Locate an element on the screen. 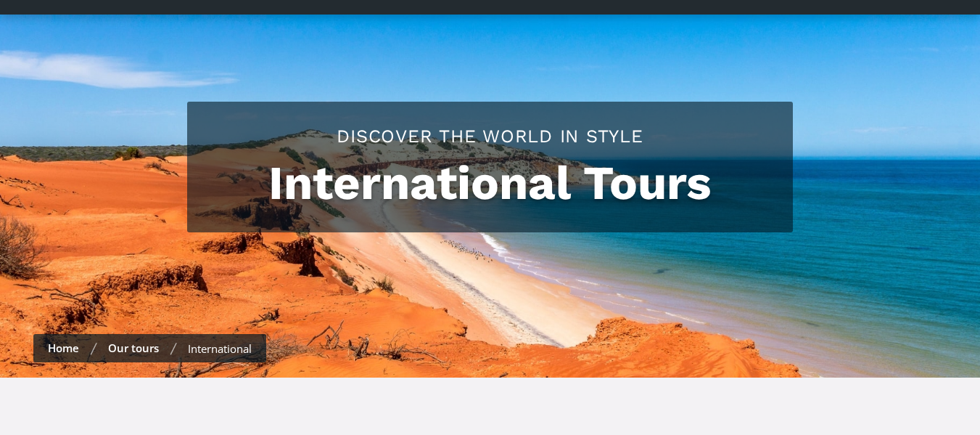 Image resolution: width=980 pixels, height=435 pixels. a: Our tours is located at coordinates (134, 348).